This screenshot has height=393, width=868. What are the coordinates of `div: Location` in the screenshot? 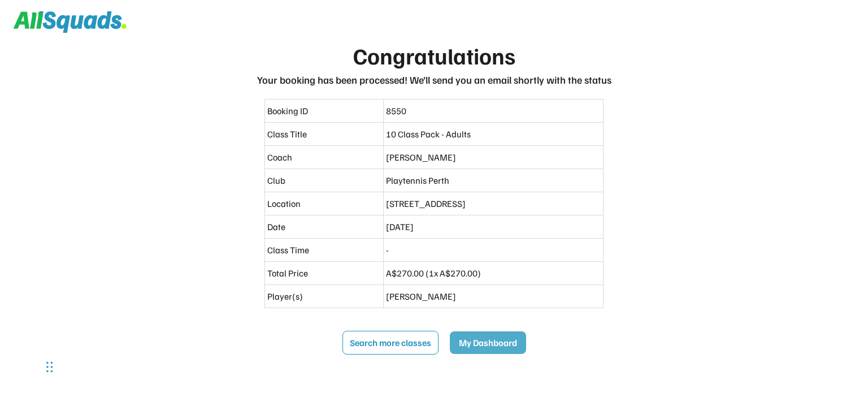 It's located at (324, 203).